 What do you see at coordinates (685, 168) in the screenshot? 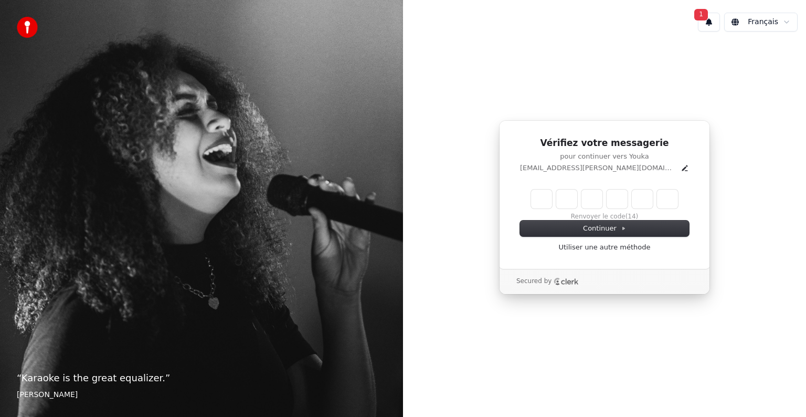
I see `button: Edit` at bounding box center [685, 168].